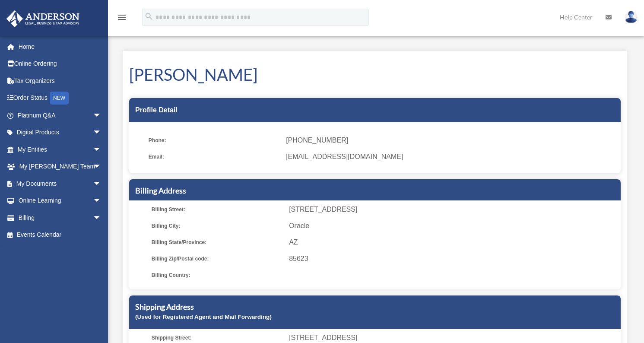 Image resolution: width=644 pixels, height=343 pixels. Describe the element at coordinates (217, 242) in the screenshot. I see `span: Billing State/Province:` at that location.